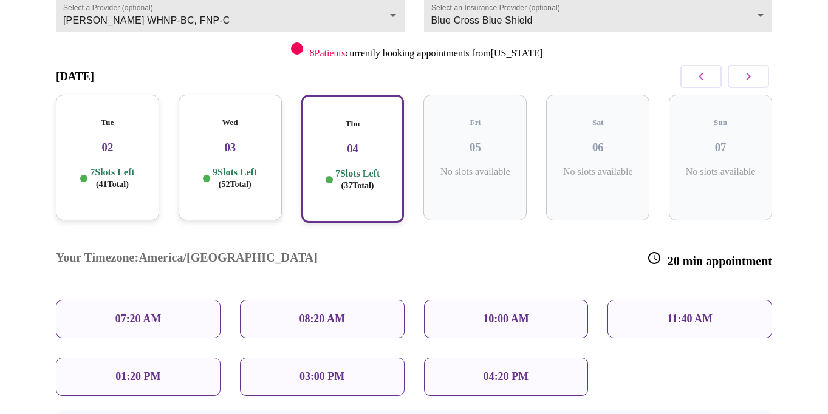 The width and height of the screenshot is (828, 414). I want to click on span: ( 37 Total), so click(358, 185).